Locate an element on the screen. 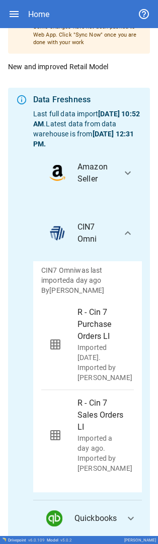 This screenshot has width=158, height=544. span: R - Cin 7 Purchase Orders LI is located at coordinates (101, 325).